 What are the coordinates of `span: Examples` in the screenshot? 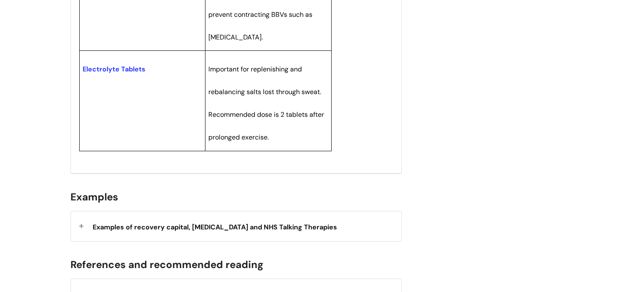 It's located at (94, 197).